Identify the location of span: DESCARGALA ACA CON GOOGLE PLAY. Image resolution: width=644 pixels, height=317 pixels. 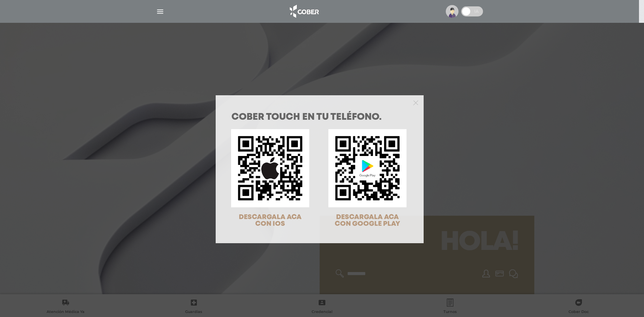
(367, 220).